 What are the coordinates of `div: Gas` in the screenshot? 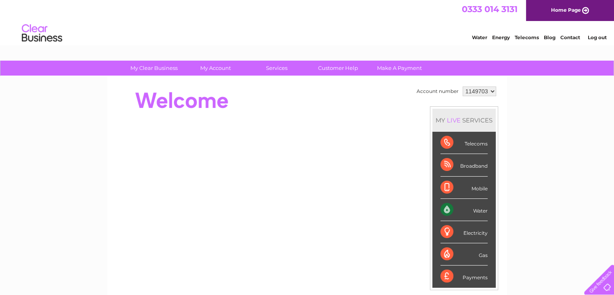 It's located at (464, 254).